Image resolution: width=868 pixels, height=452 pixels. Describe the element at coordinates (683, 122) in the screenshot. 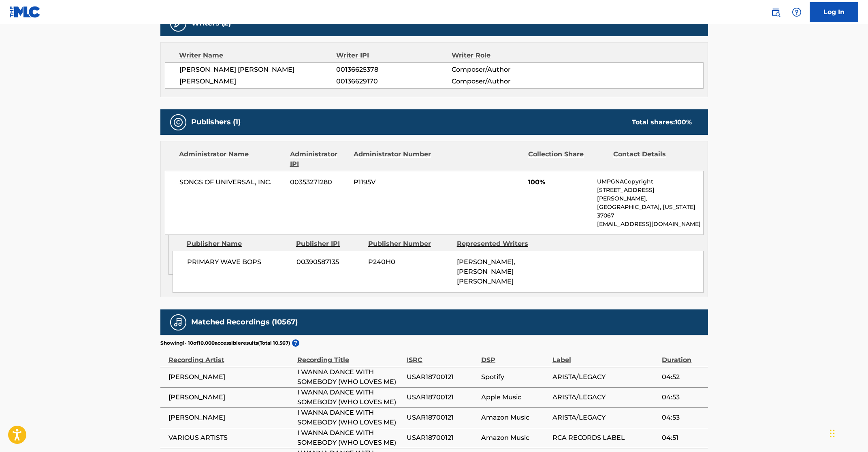

I see `span: 100 %` at that location.